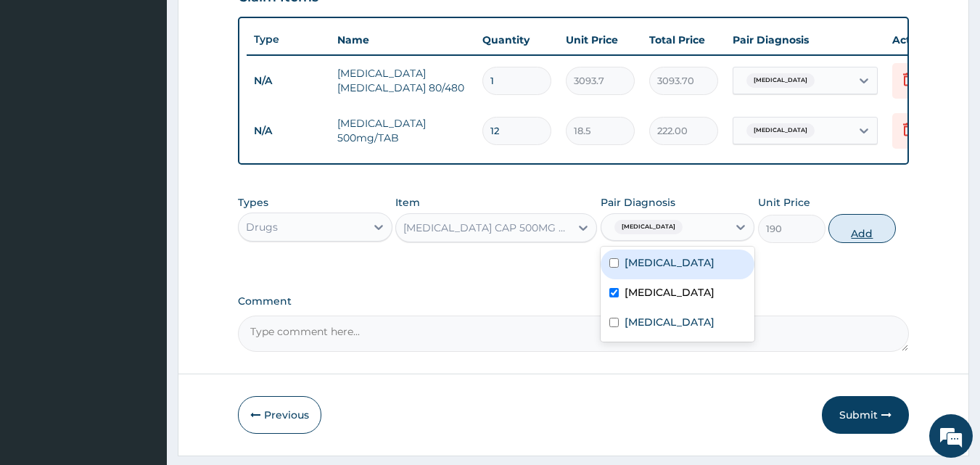  Describe the element at coordinates (862, 228) in the screenshot. I see `button: Add` at that location.